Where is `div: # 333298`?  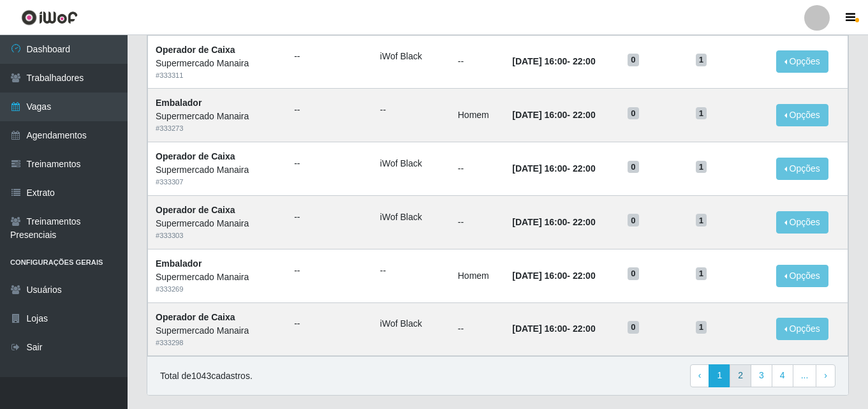
div: # 333298 is located at coordinates (217, 343).